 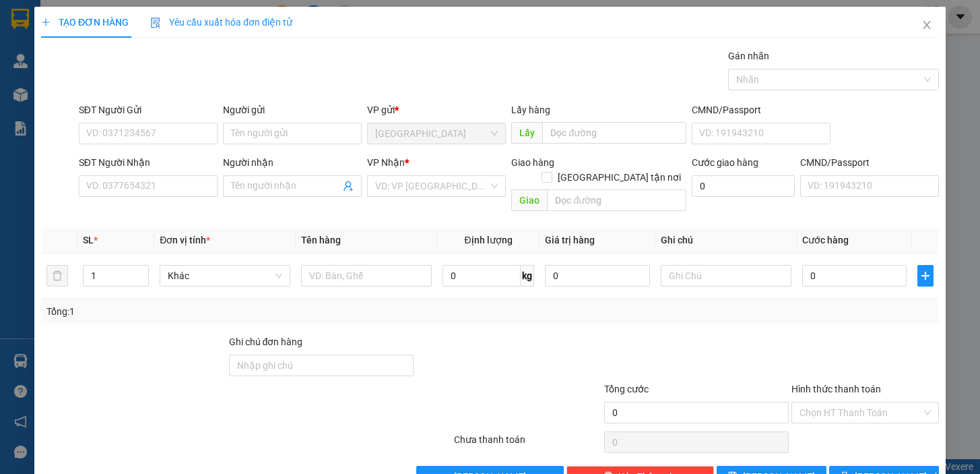 What do you see at coordinates (85, 22) in the screenshot?
I see `span: TẠO ĐƠN HÀNG` at bounding box center [85, 22].